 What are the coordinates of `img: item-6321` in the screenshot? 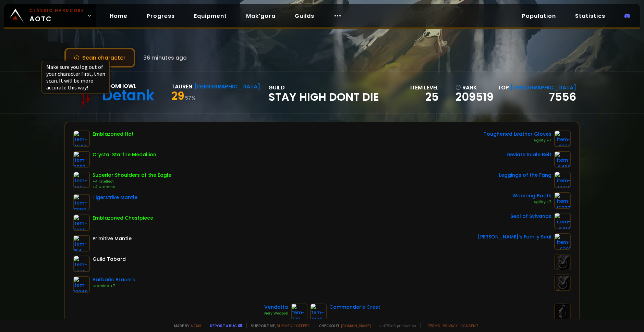 It's located at (562, 242).